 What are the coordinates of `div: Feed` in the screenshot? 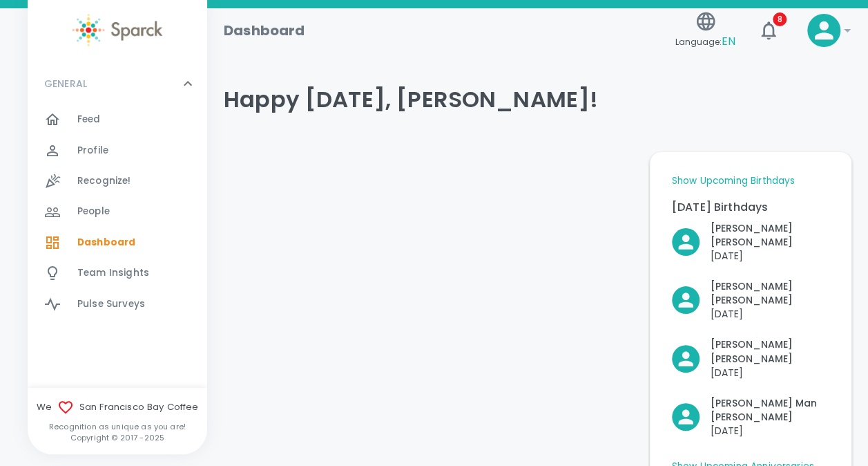 It's located at (117, 119).